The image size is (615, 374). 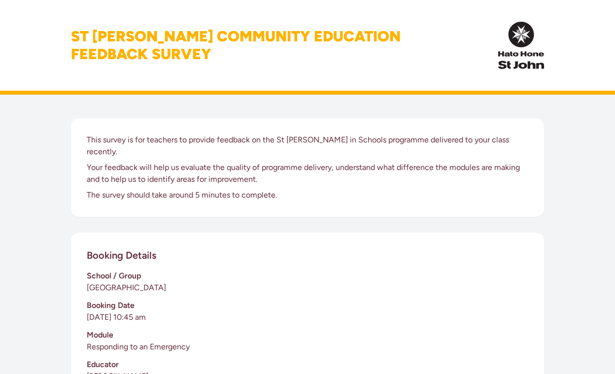 I want to click on p: The survey should take around 5 minutes to complete., so click(x=308, y=195).